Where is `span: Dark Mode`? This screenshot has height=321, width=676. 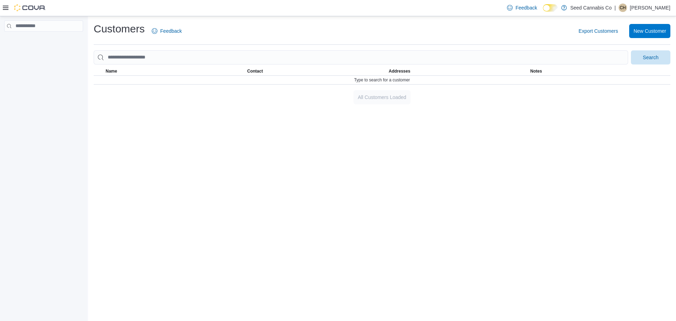 span: Dark Mode is located at coordinates (543, 12).